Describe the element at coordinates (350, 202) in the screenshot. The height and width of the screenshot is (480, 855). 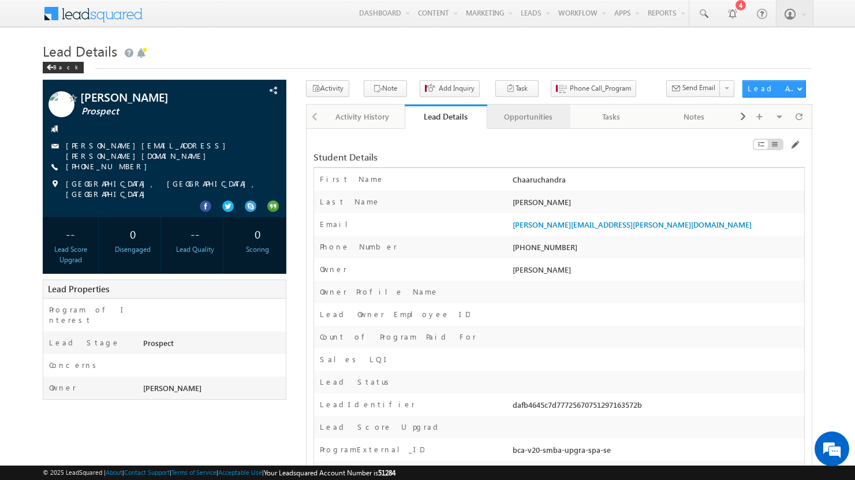
I see `label: Last Name` at that location.